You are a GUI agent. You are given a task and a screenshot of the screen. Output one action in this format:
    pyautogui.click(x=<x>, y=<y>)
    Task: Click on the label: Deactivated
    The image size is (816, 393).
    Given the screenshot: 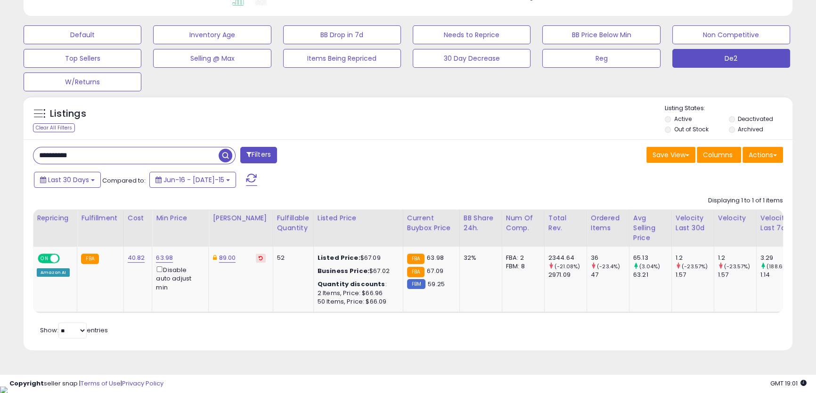 What is the action you would take?
    pyautogui.click(x=755, y=119)
    